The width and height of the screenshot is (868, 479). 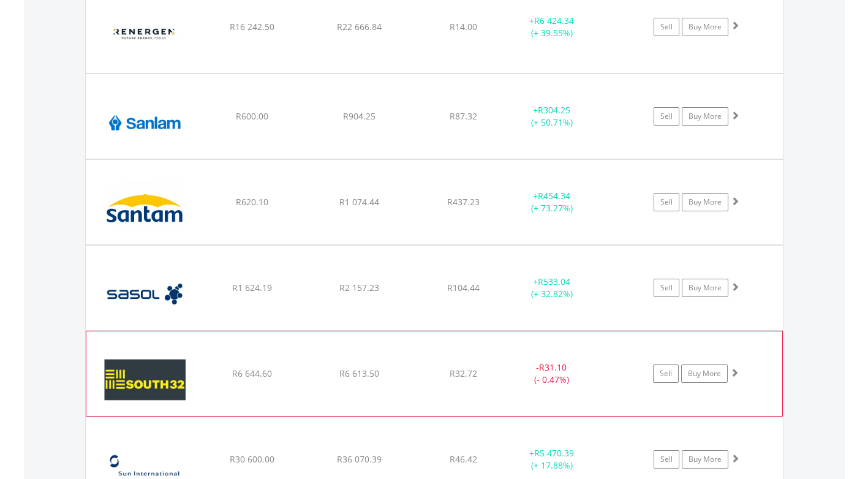 I want to click on span: R1 074.44, so click(x=359, y=202).